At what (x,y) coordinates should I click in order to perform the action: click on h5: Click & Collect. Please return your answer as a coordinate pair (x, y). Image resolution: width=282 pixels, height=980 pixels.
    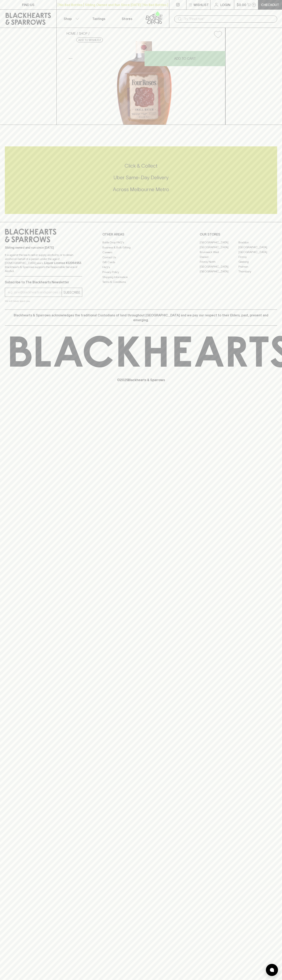
    Looking at the image, I should click on (141, 166).